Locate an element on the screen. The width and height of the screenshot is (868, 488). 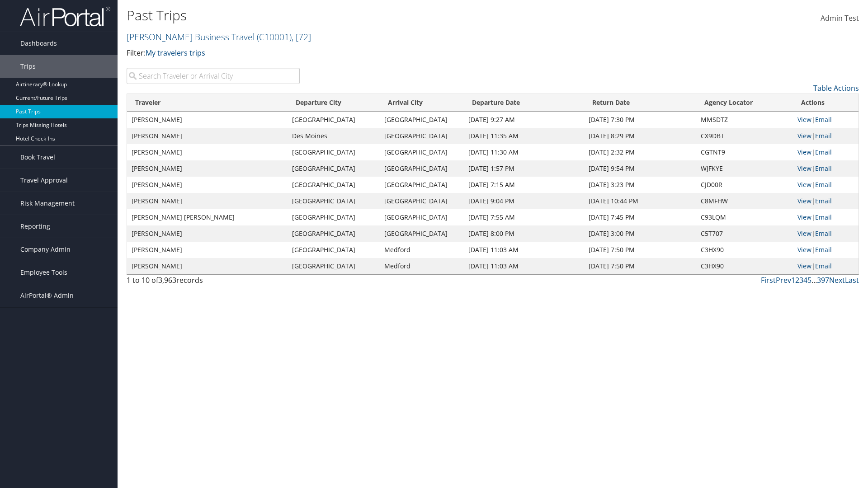
th: Arrival City: activate to sort column ascending is located at coordinates (422, 102).